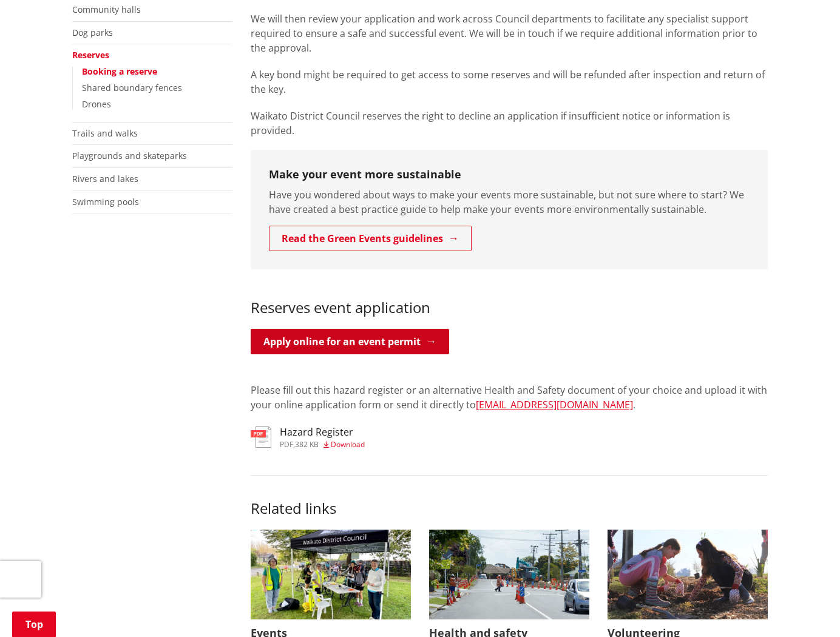  I want to click on img: volunteer icon, so click(687, 575).